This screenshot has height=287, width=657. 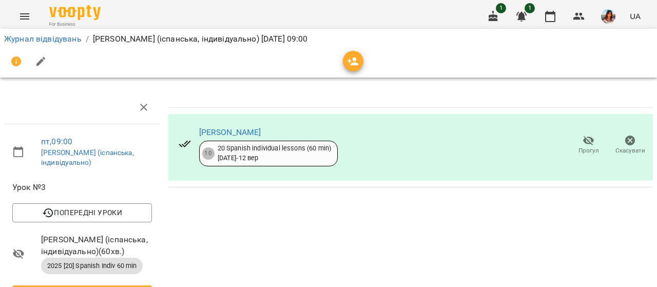 What do you see at coordinates (56, 141) in the screenshot?
I see `a: пт , 09:00` at bounding box center [56, 141].